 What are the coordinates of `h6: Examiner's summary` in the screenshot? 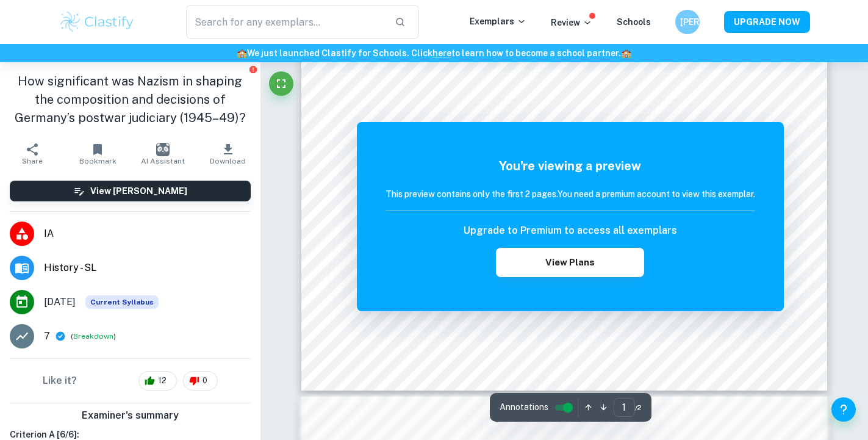 It's located at (130, 416).